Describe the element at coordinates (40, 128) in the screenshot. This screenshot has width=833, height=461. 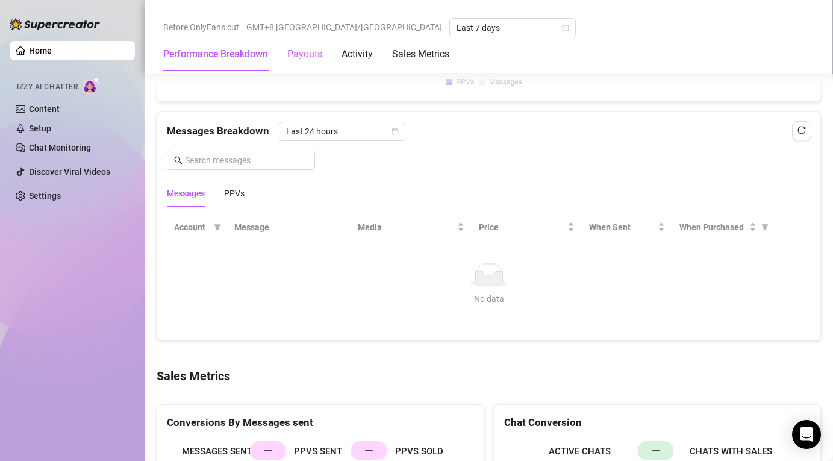
I see `a: Setup` at that location.